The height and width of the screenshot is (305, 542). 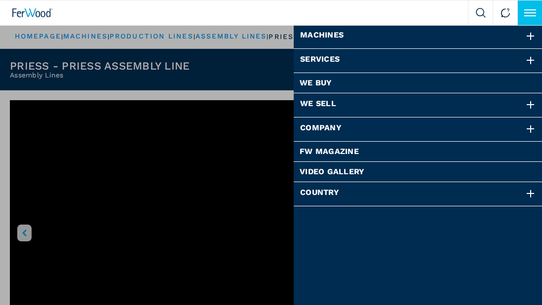 What do you see at coordinates (33, 13) in the screenshot?
I see `img: Ferwood` at bounding box center [33, 13].